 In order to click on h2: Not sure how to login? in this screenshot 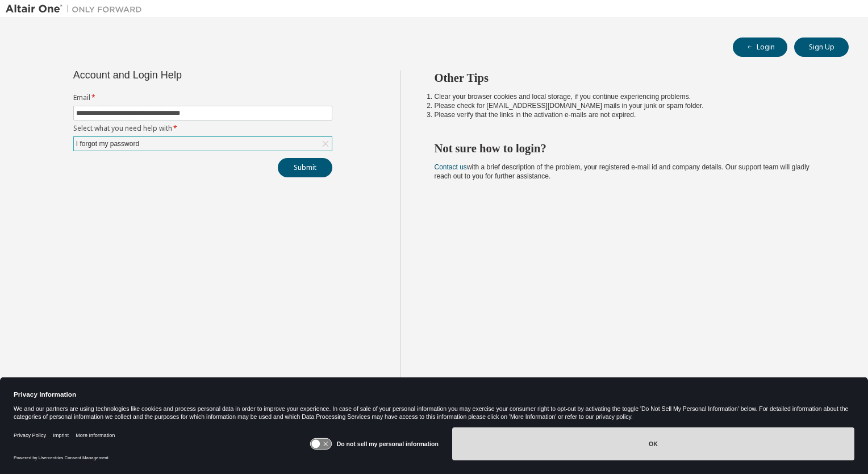, I will do `click(632, 148)`.